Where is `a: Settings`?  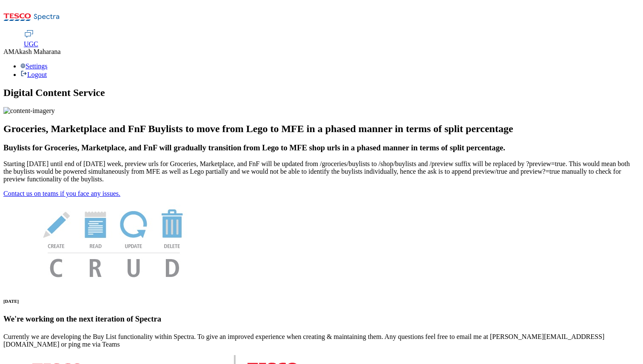 a: Settings is located at coordinates (34, 66).